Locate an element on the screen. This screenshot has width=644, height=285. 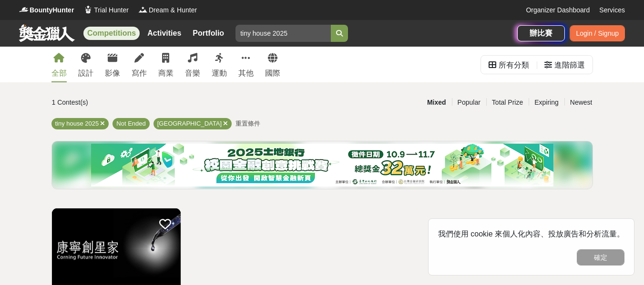
div: 1 Contest(s) is located at coordinates (142, 103).